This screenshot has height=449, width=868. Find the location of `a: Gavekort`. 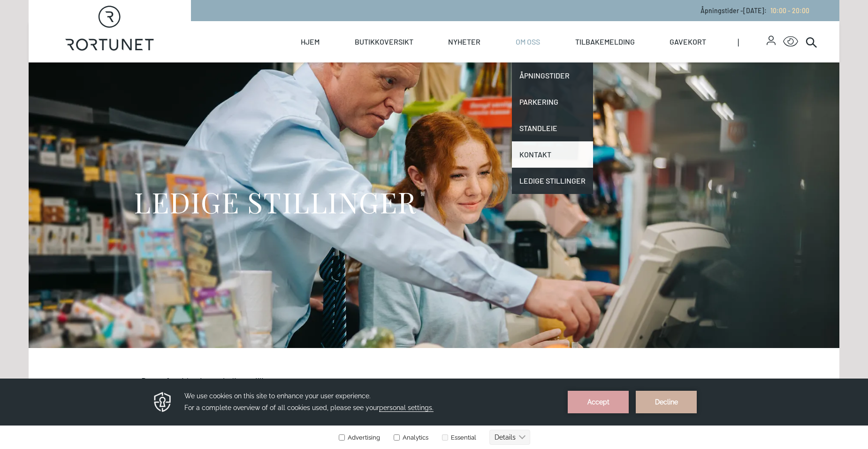

a: Gavekort is located at coordinates (688, 42).